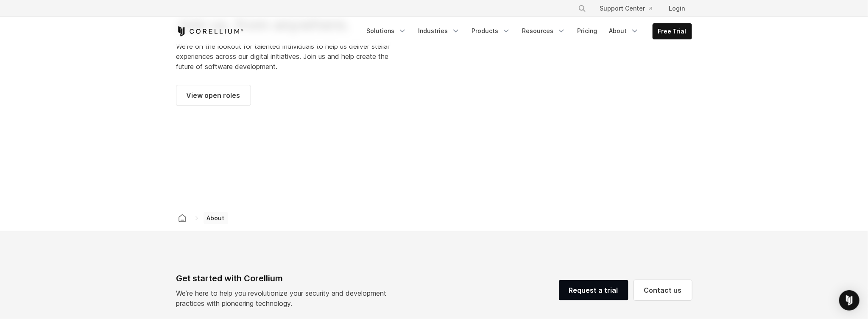  I want to click on span: About, so click(216, 219).